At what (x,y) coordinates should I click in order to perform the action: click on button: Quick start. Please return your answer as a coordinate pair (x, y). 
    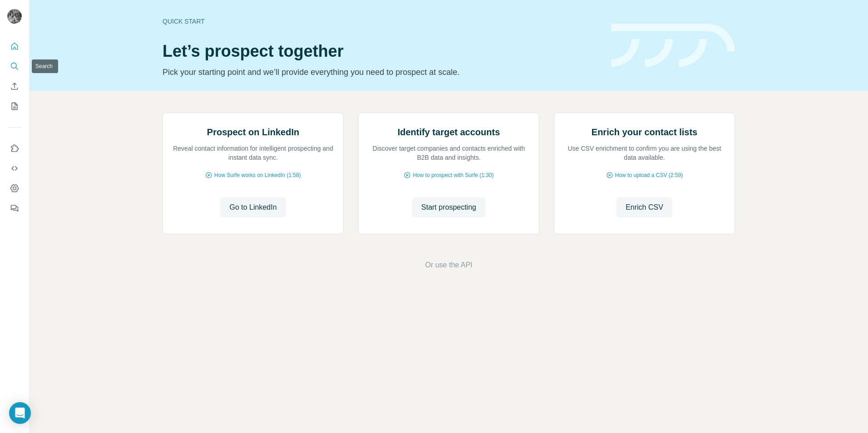
    Looking at the image, I should click on (15, 46).